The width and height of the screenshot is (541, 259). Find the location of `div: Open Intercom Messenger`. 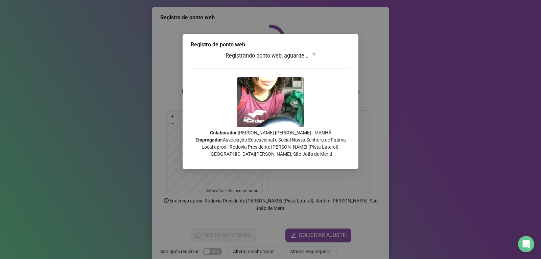

div: Open Intercom Messenger is located at coordinates (526, 244).